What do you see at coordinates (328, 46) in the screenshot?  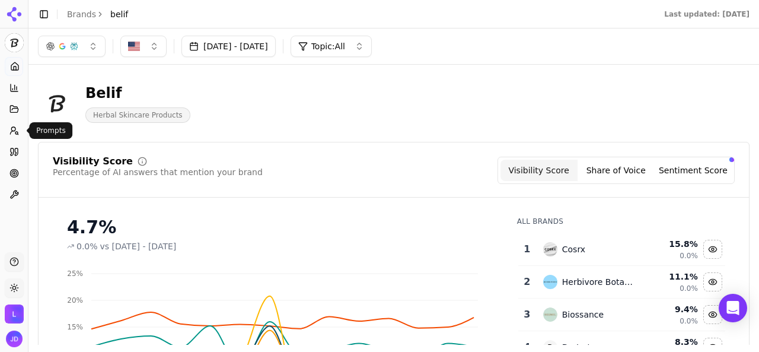 I see `span: Topic: All` at bounding box center [328, 46].